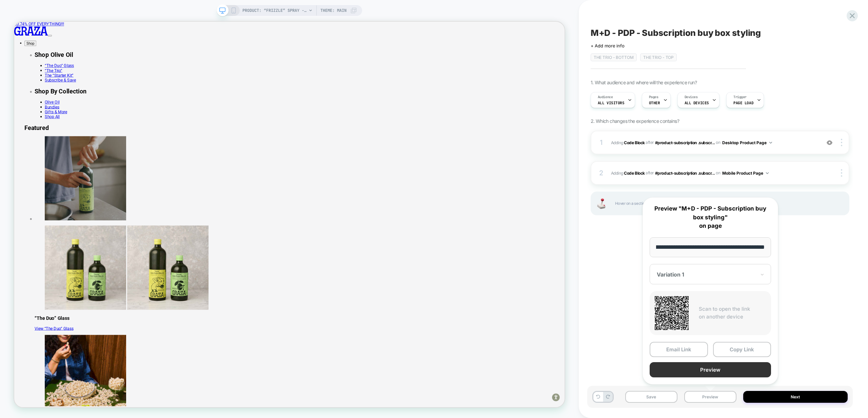 The width and height of the screenshot is (868, 418). What do you see at coordinates (644, 82) in the screenshot?
I see `span: 1. What audience and where will the experience run?` at bounding box center [644, 82].